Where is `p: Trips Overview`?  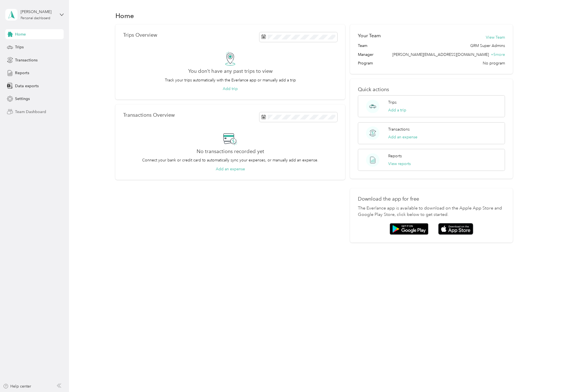
p: Trips Overview is located at coordinates (140, 35).